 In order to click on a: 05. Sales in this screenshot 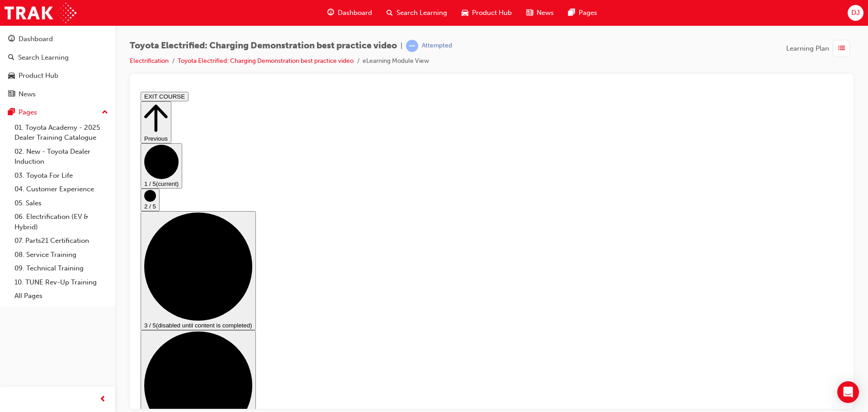, I will do `click(61, 203)`.